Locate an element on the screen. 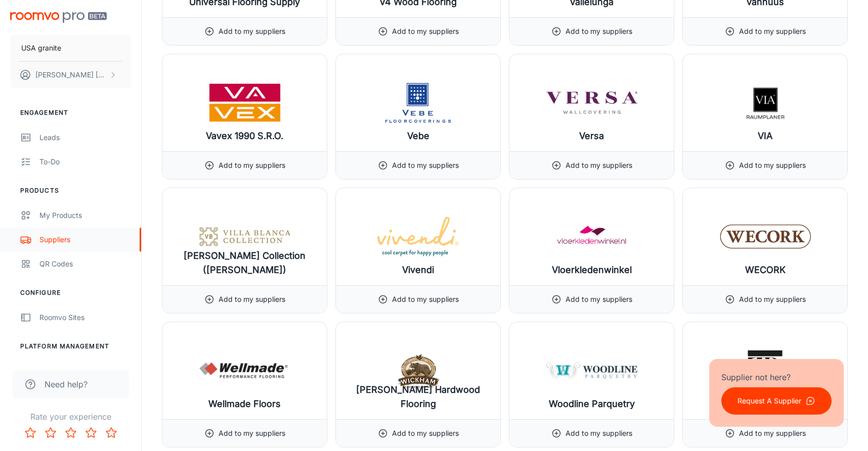  button: Rate 2 star is located at coordinates (51, 433).